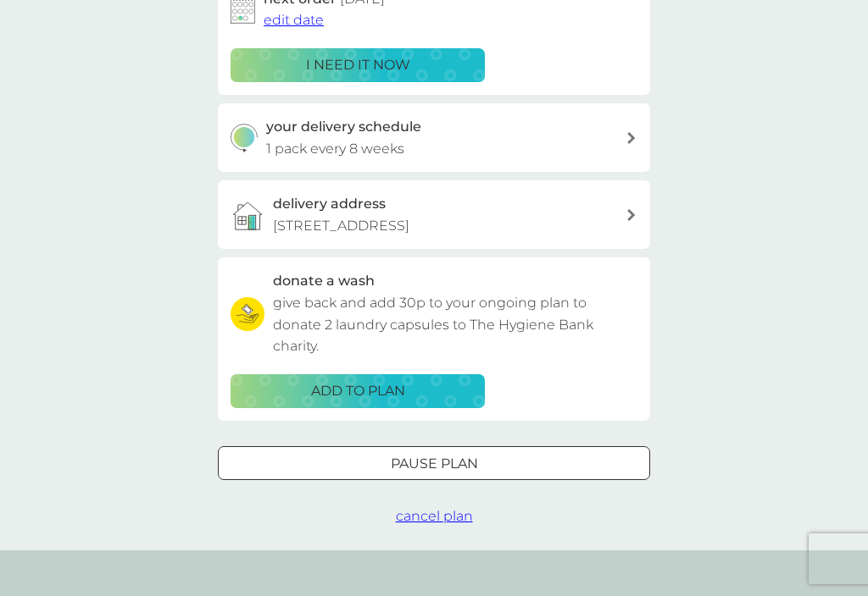 The image size is (868, 596). What do you see at coordinates (358, 66) in the screenshot?
I see `button: i need it now` at bounding box center [358, 66].